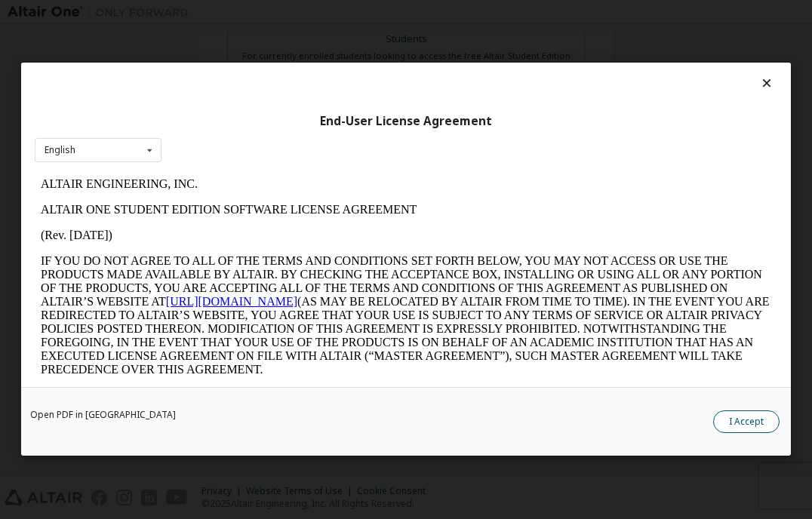  Describe the element at coordinates (371, 144) in the screenshot. I see `p: IF YOU DO NOT AGREE TO ALL OF THE TERMS AND CONDITIONS SET FORTH BELOW, YOU MAY NOT ACCESS OR USE...` at that location.